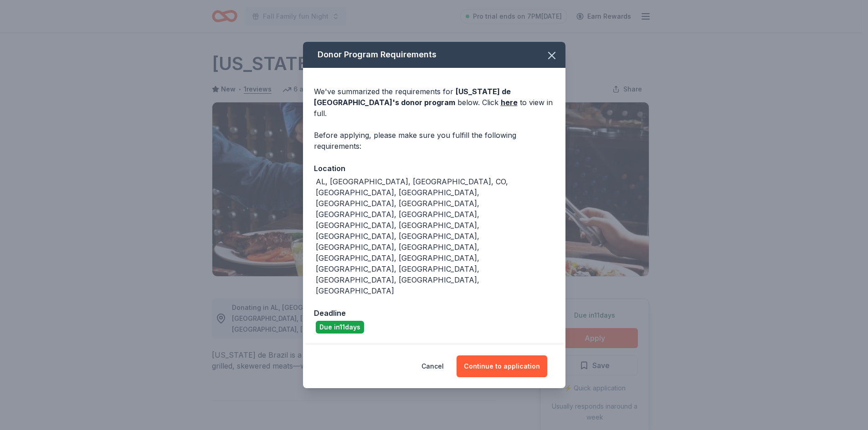  I want to click on div: Donor Program Requirements, so click(434, 55).